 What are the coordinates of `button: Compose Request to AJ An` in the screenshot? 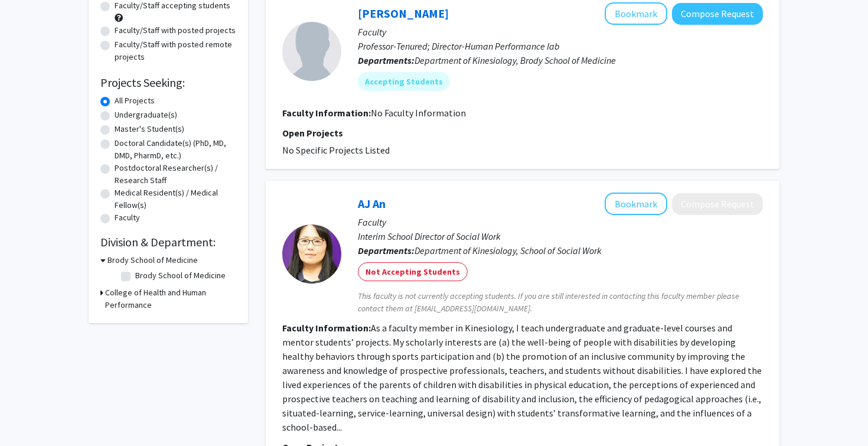 It's located at (717, 203).